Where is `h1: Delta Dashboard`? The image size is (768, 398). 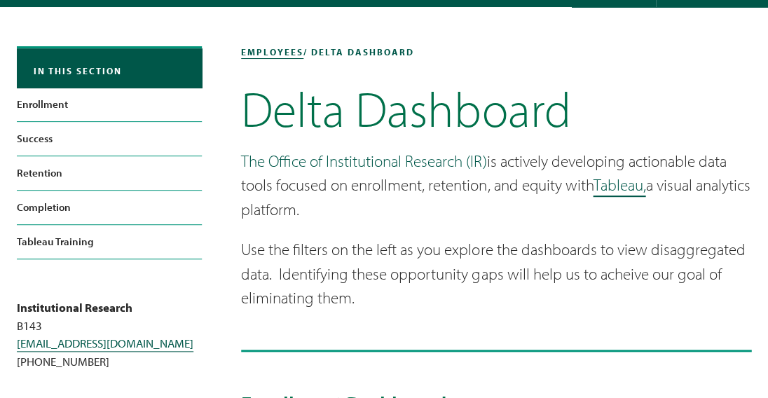 h1: Delta Dashboard is located at coordinates (496, 109).